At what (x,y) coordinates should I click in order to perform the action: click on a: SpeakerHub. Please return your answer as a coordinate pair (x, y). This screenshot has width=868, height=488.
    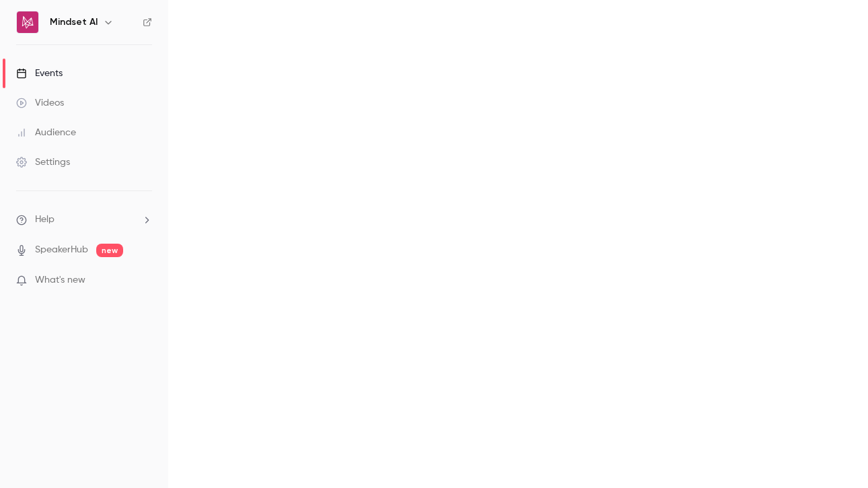
    Looking at the image, I should click on (61, 250).